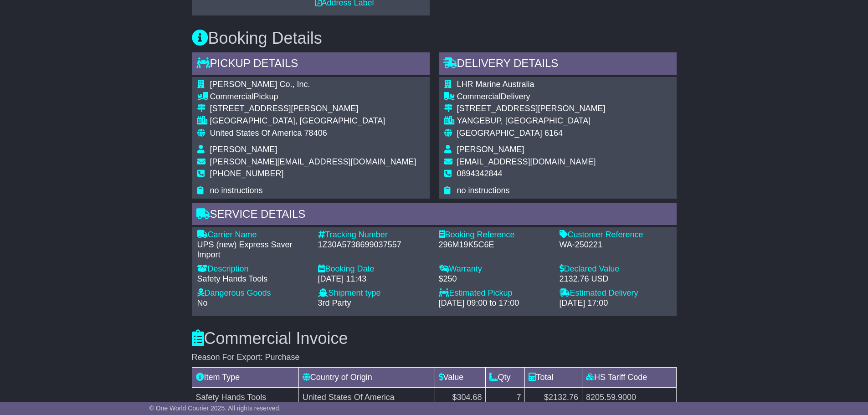 This screenshot has height=415, width=868. Describe the element at coordinates (373, 245) in the screenshot. I see `div: 1Z30A5738699037557` at that location.